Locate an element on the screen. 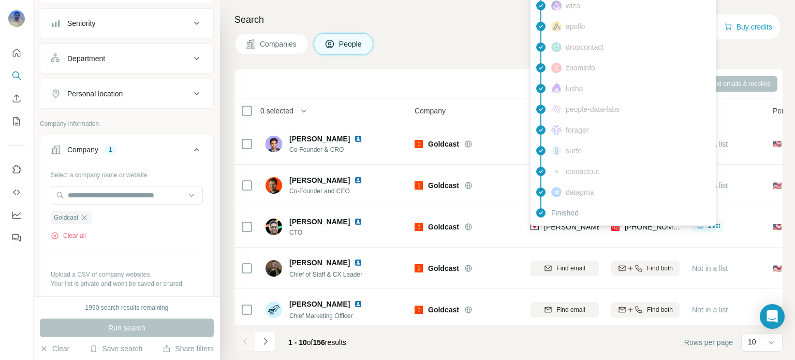 This screenshot has height=360, width=795. button: Enrich CSV is located at coordinates (17, 98).